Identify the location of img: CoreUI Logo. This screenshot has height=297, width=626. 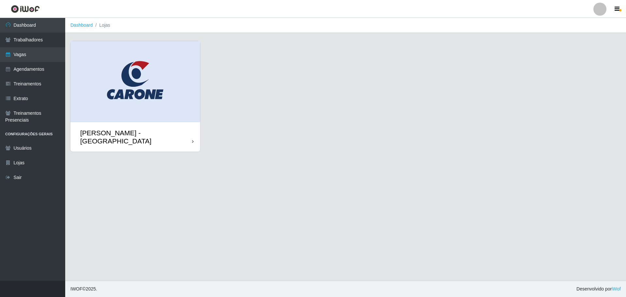
(25, 9).